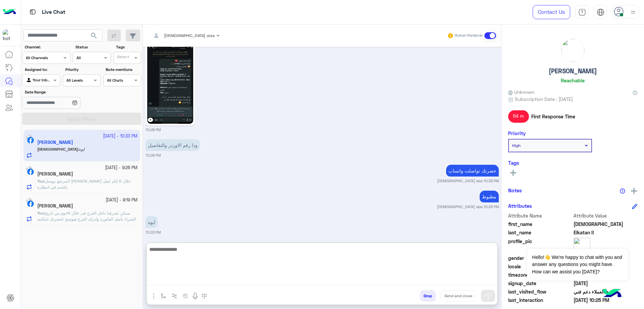 Image resolution: width=644 pixels, height=309 pixels. I want to click on span: 2025-09-27T19:25:25.384Z, so click(605, 299).